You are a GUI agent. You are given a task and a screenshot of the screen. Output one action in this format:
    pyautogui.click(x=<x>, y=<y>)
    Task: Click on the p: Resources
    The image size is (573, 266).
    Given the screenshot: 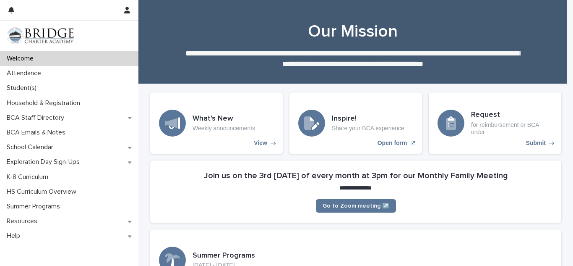 What is the action you would take?
    pyautogui.click(x=24, y=221)
    